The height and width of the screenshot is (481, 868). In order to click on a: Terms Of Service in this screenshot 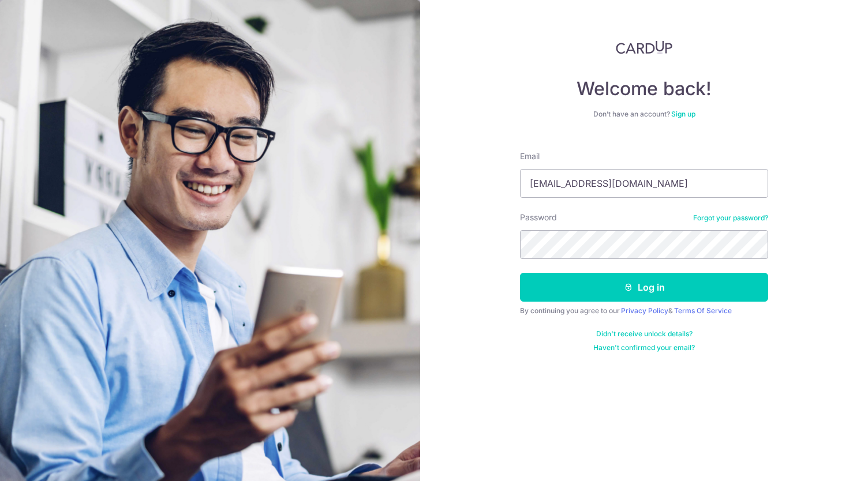, I will do `click(703, 310)`.